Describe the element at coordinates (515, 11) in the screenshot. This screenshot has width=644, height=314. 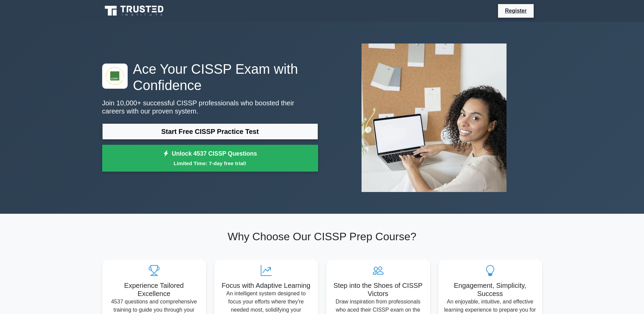
I see `a: Register` at that location.